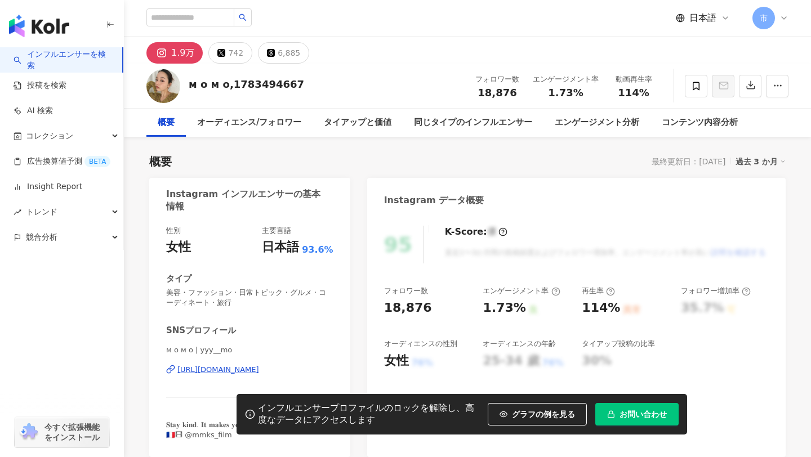  Describe the element at coordinates (598, 291) in the screenshot. I see `div: 再生率` at that location.